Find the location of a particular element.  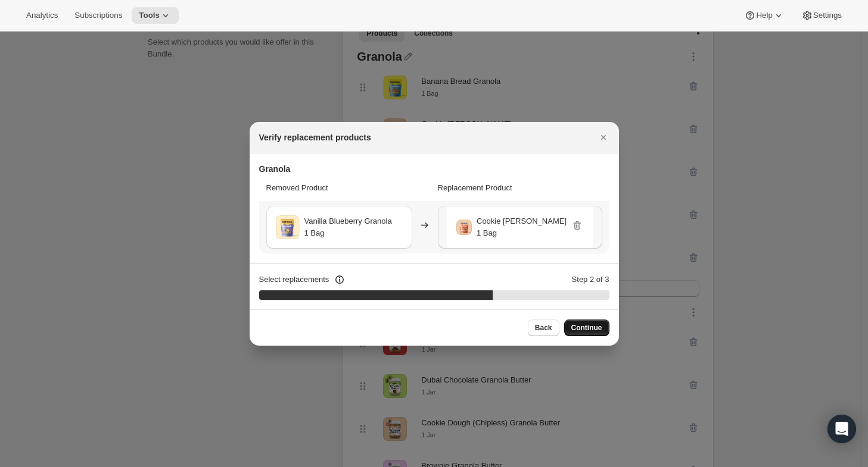

span: Vanilla Blueberry Granola is located at coordinates (348, 221).